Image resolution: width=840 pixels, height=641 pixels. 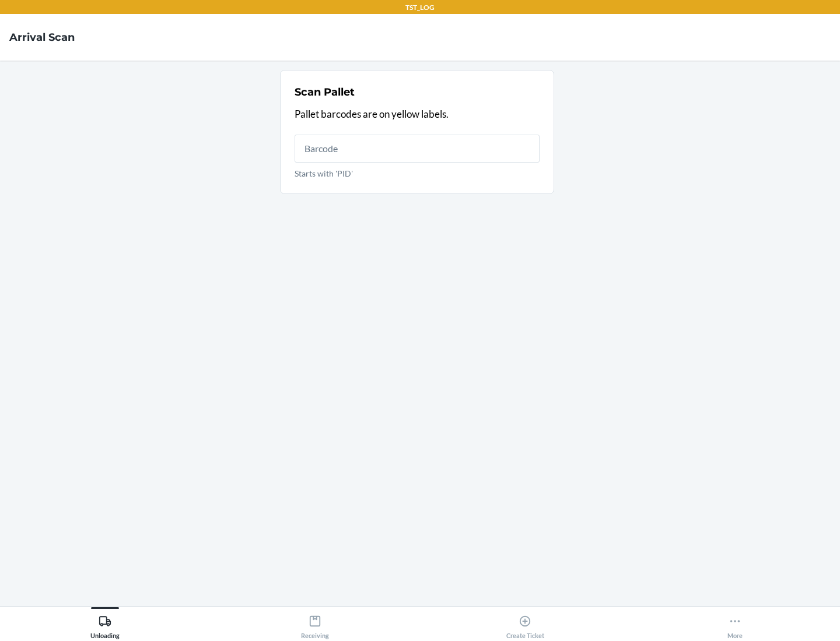 I want to click on h4: Arrival Scan, so click(x=42, y=37).